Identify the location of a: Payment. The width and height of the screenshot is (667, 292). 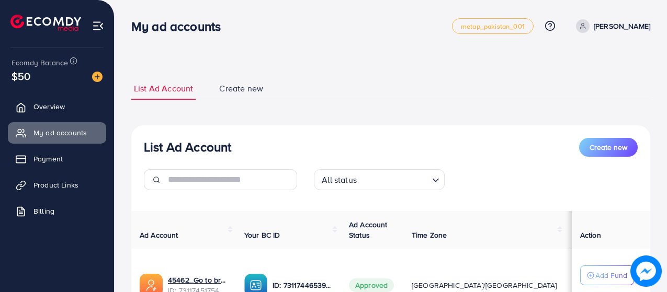
(57, 159).